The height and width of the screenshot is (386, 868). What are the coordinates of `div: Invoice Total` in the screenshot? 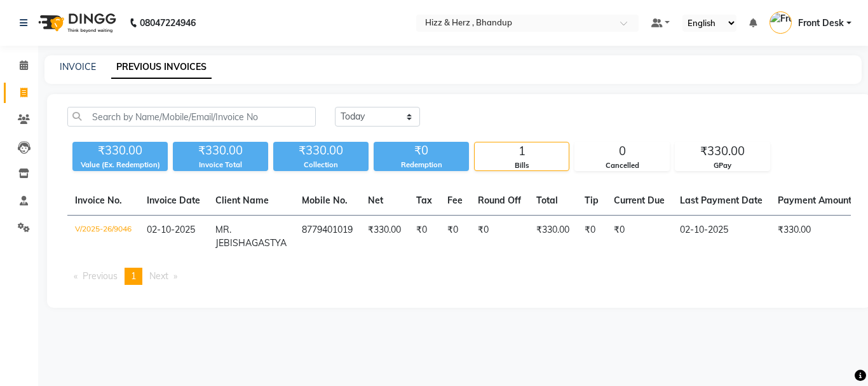 It's located at (221, 165).